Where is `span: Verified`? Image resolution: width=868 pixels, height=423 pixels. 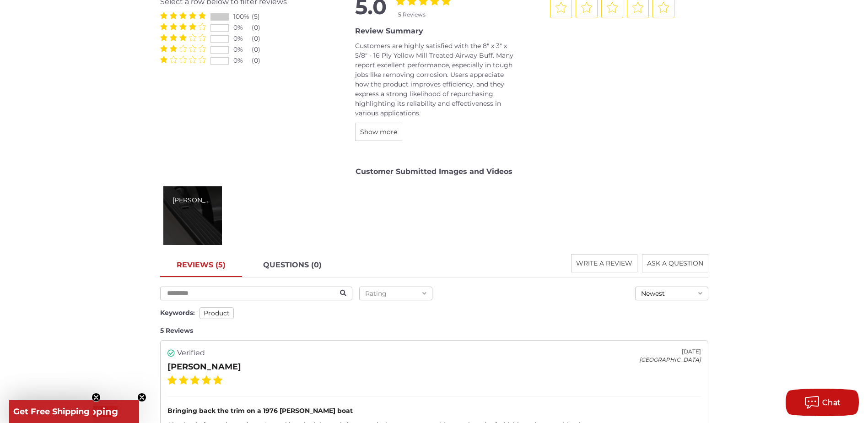
span: Verified is located at coordinates (190, 353).